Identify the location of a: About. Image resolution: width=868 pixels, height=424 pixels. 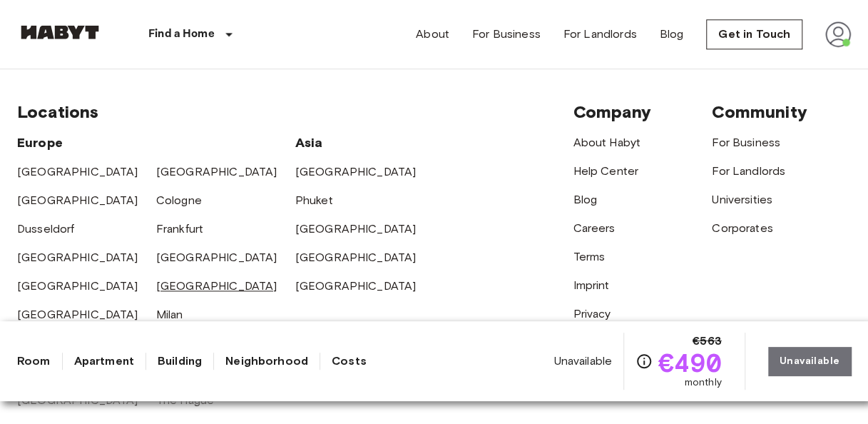
(433, 35).